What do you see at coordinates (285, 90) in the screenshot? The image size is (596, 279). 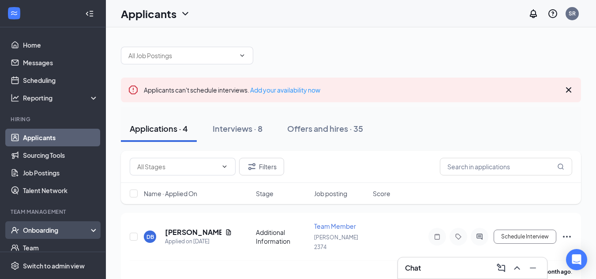 I see `a: Add your availability now` at bounding box center [285, 90].